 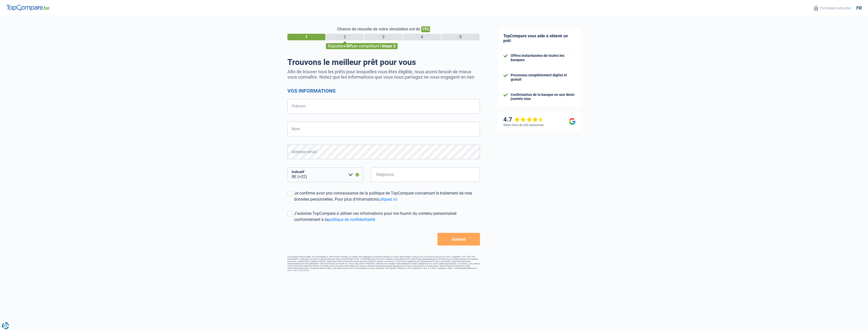 I want to click on a: politique de confidentialité, so click(x=352, y=219).